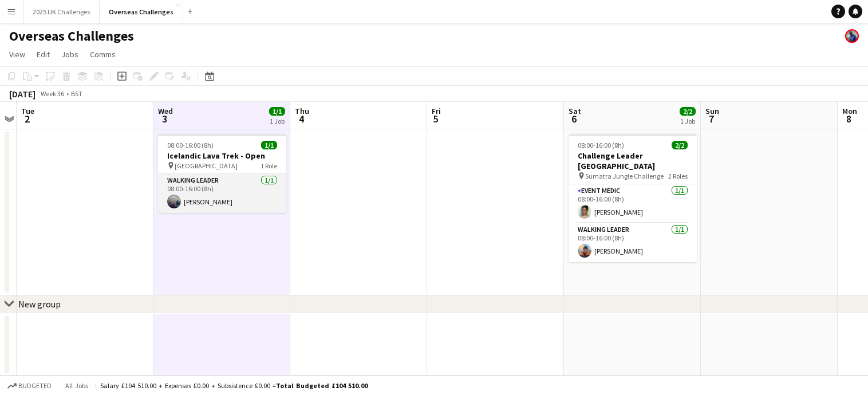 The width and height of the screenshot is (868, 395). I want to click on span: Fri, so click(436, 111).